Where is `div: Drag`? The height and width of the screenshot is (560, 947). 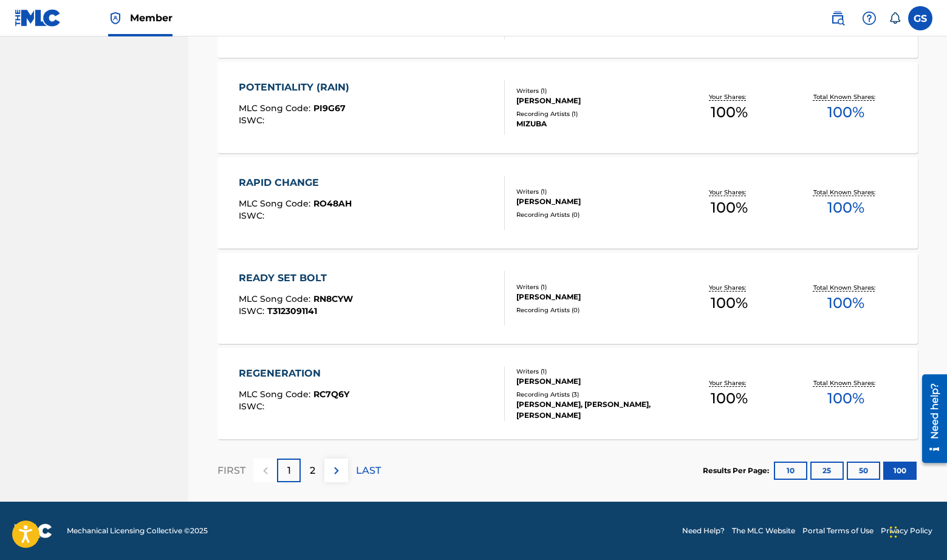
div: Drag is located at coordinates (894, 532).